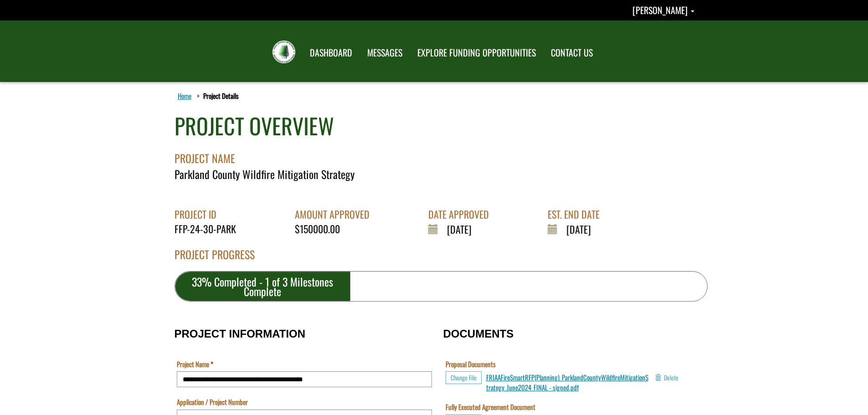 Image resolution: width=868 pixels, height=415 pixels. Describe the element at coordinates (667, 378) in the screenshot. I see `button: Delete` at that location.